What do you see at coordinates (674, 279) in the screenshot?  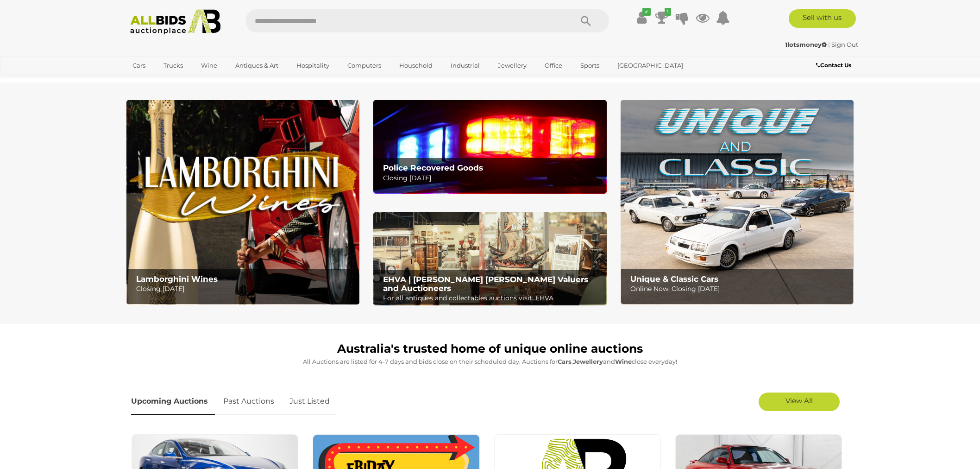 I see `b: Unique & Classic Cars` at bounding box center [674, 279].